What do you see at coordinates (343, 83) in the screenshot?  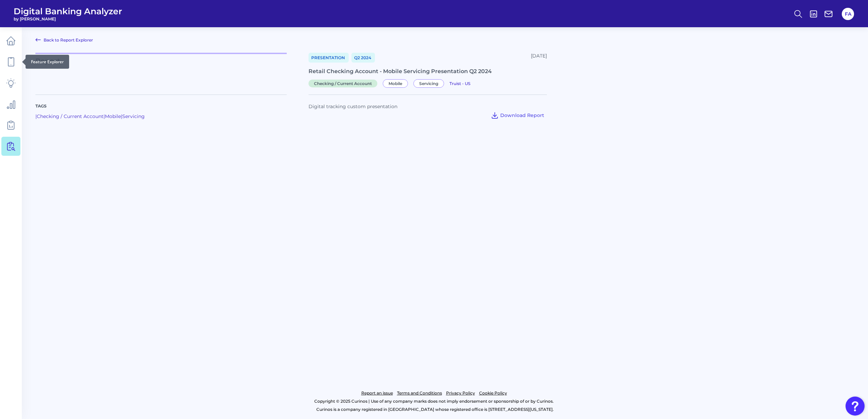 I see `span: Checking / Current Account` at bounding box center [343, 83].